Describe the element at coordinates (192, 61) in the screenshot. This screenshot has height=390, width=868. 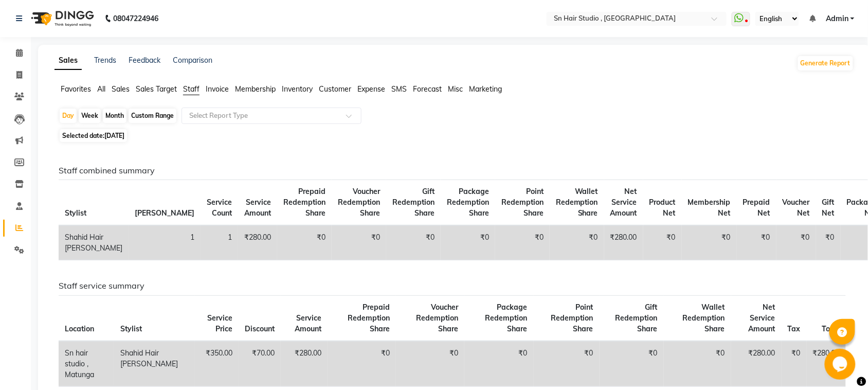
I see `a: Comparison` at that location.